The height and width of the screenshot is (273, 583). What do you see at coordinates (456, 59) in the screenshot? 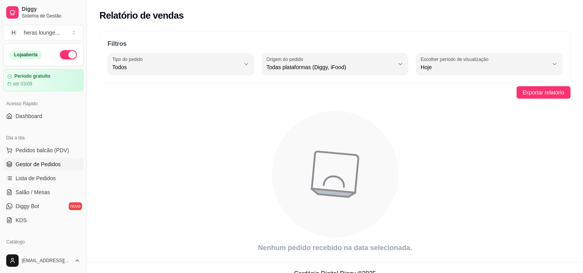
I see `label: Escolher período de visualização` at bounding box center [456, 59].